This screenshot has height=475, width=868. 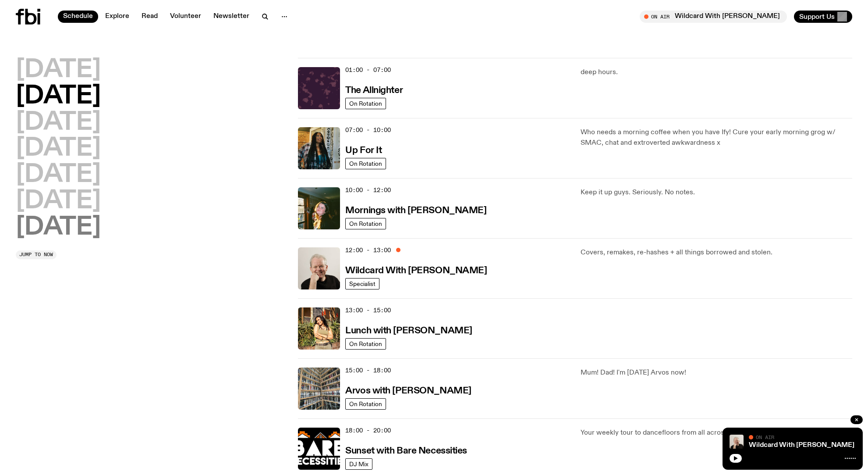 What do you see at coordinates (716, 253) in the screenshot?
I see `p: Covers, remakes, re-hashes + all things borrowed and stolen.` at bounding box center [716, 253].